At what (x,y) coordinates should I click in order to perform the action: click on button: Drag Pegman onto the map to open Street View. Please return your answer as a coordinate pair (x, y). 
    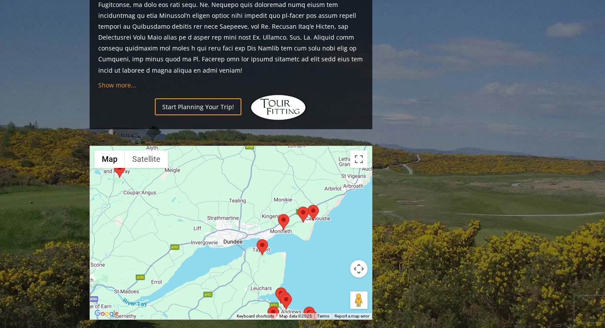
    Looking at the image, I should click on (359, 300).